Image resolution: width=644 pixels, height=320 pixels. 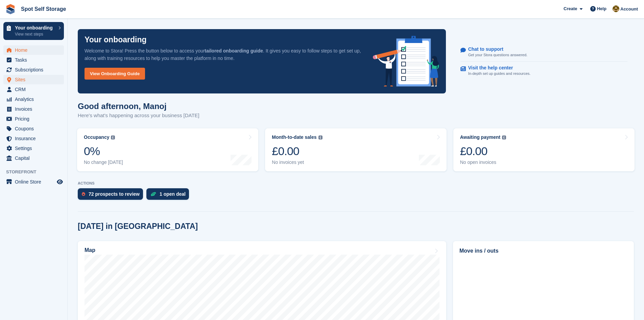 What do you see at coordinates (35, 109) in the screenshot?
I see `span: Invoices` at bounding box center [35, 109].